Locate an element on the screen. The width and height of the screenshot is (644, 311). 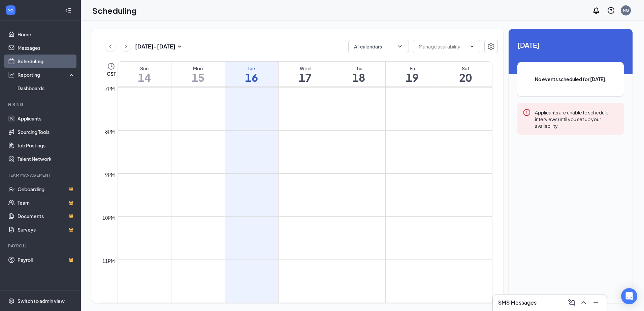
h1: 20 is located at coordinates (466, 77).